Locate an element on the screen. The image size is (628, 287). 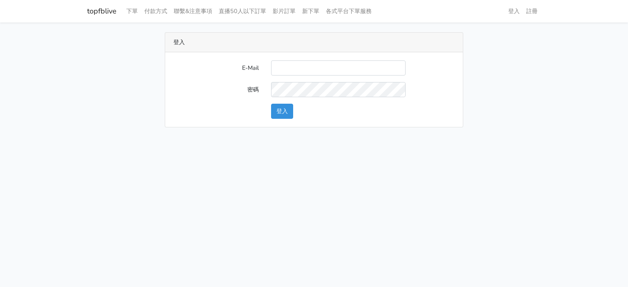
a: 註冊 is located at coordinates (532, 11).